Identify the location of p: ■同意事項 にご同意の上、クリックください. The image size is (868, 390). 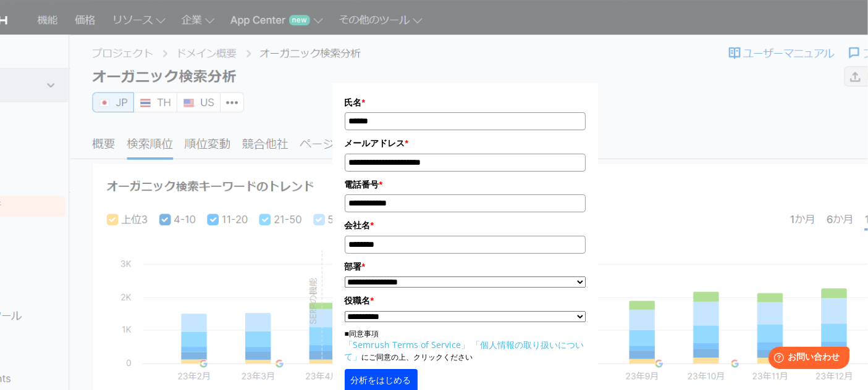
(465, 345).